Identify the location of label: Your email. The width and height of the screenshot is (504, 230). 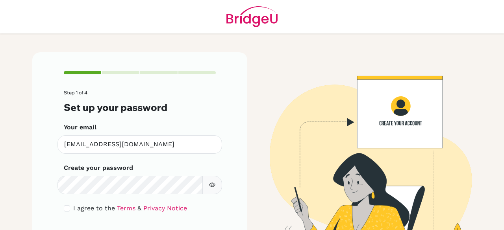
(80, 128).